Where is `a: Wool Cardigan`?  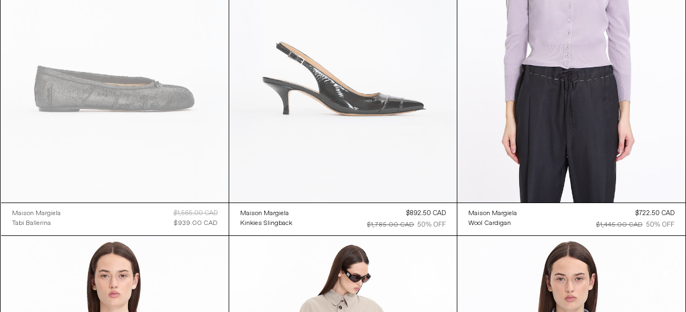
a: Wool Cardigan is located at coordinates (493, 223).